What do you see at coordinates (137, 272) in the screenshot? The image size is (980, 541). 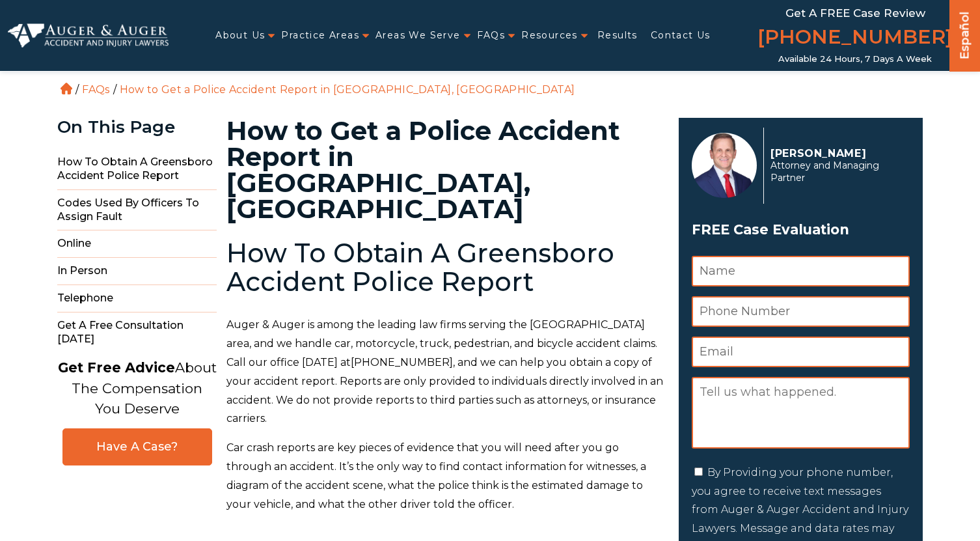 I see `span: In Person` at bounding box center [137, 272].